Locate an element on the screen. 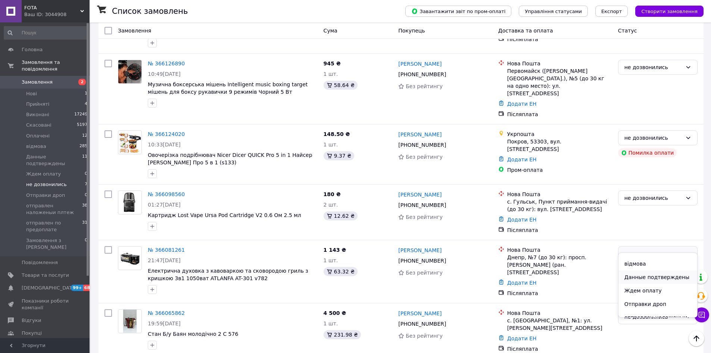  a: № 366126890 is located at coordinates (166, 63).